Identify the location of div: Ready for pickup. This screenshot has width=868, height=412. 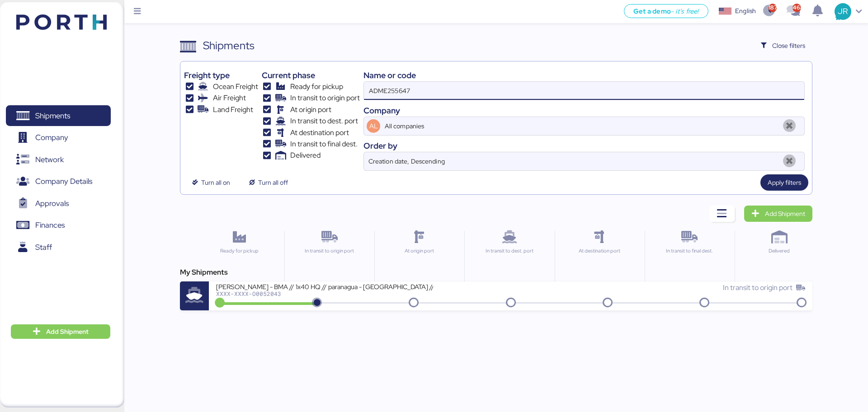
(239, 251).